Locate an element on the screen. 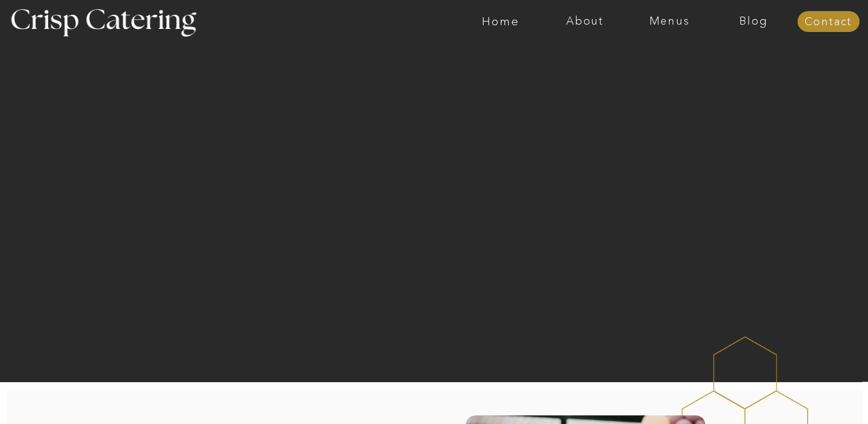 The image size is (868, 424). nav: Contact is located at coordinates (828, 22).